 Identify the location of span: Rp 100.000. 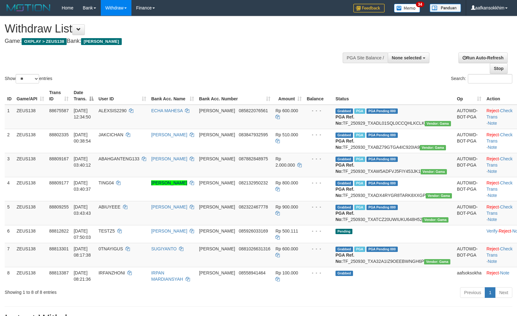
(287, 273).